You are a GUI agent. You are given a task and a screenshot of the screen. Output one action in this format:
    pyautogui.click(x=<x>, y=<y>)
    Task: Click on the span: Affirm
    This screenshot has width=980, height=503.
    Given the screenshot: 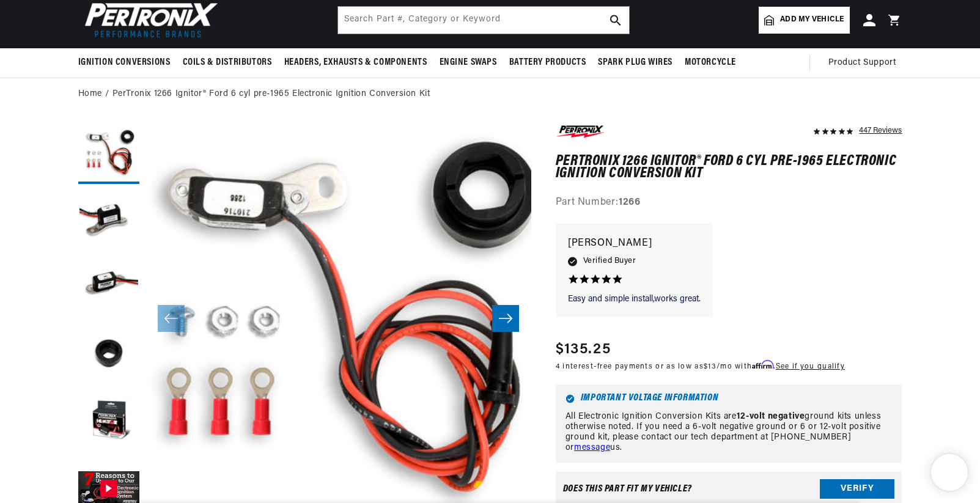 What is the action you would take?
    pyautogui.click(x=762, y=365)
    